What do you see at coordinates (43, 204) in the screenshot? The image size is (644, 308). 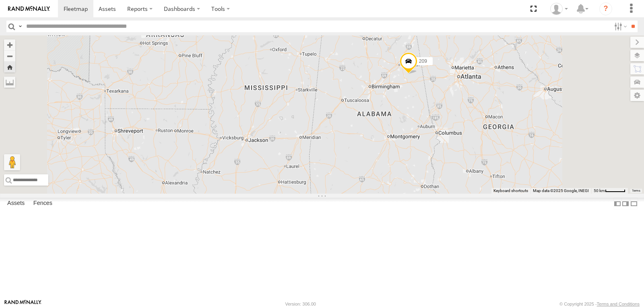 I see `label: Fences` at bounding box center [43, 204].